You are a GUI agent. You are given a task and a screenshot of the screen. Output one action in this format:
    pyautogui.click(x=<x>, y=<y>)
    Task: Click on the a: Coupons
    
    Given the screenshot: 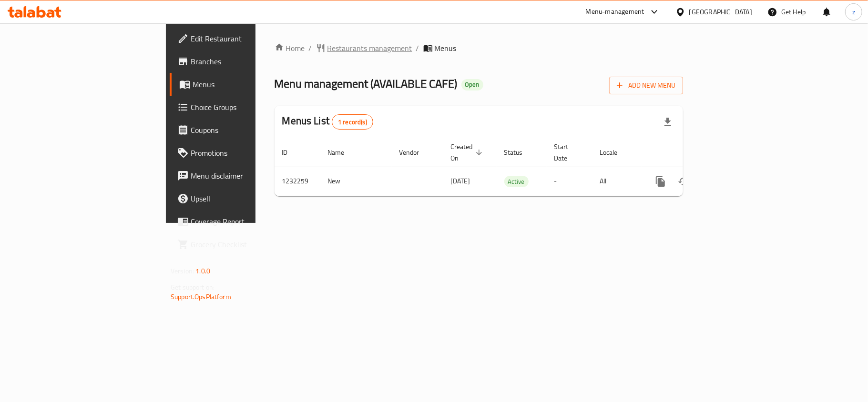 What is the action you would take?
    pyautogui.click(x=240, y=130)
    